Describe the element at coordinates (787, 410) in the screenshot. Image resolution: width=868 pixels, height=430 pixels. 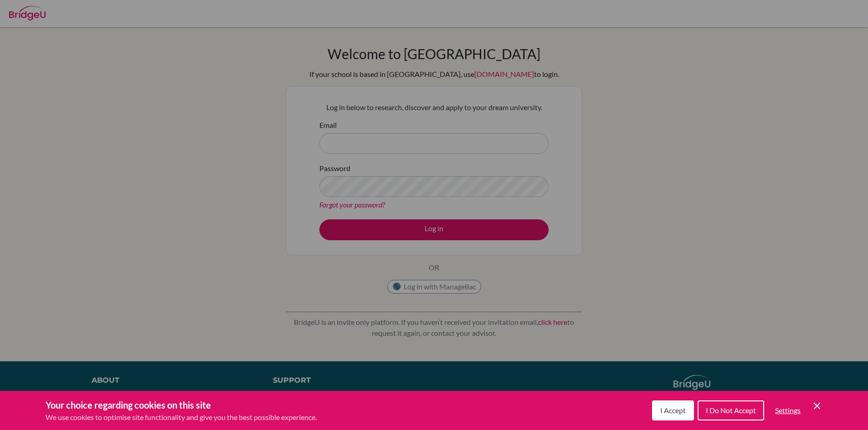
I see `button: Settings` at that location.